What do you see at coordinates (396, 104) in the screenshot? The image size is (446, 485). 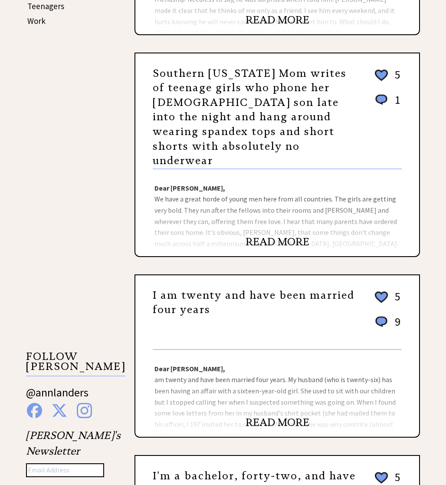 I see `td: 1` at bounding box center [396, 104].